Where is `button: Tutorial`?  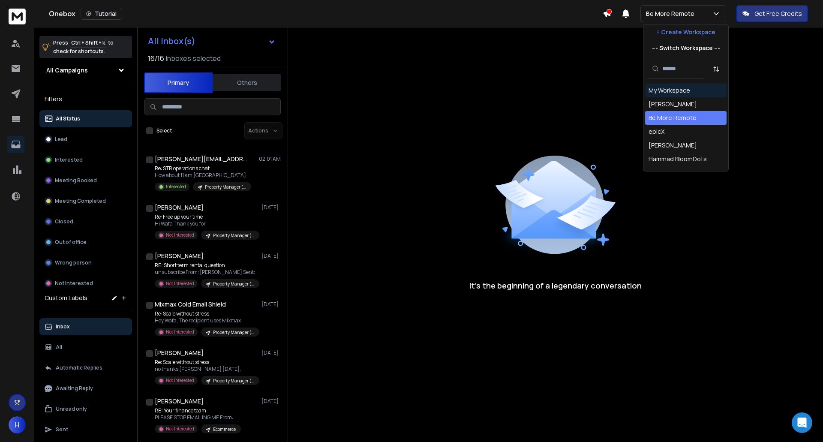
button: Tutorial is located at coordinates (101, 14).